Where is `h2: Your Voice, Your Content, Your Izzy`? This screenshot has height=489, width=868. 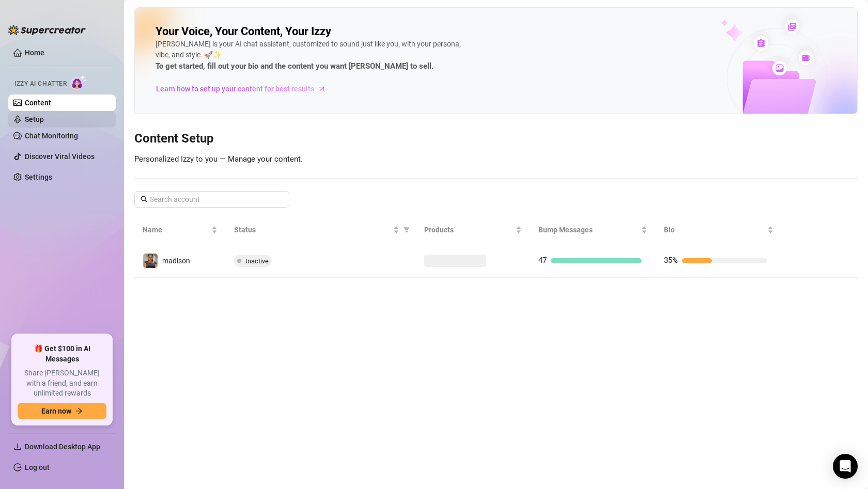
h2: Your Voice, Your Content, Your Izzy is located at coordinates (243, 32).